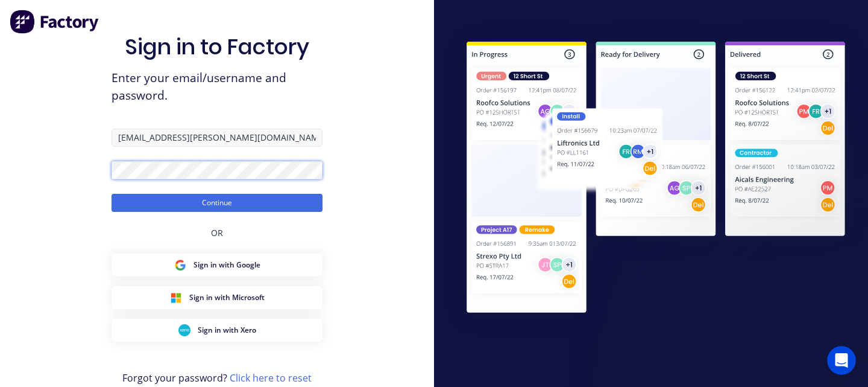  Describe the element at coordinates (217, 87) in the screenshot. I see `span: Enter your email/username and password.` at that location.